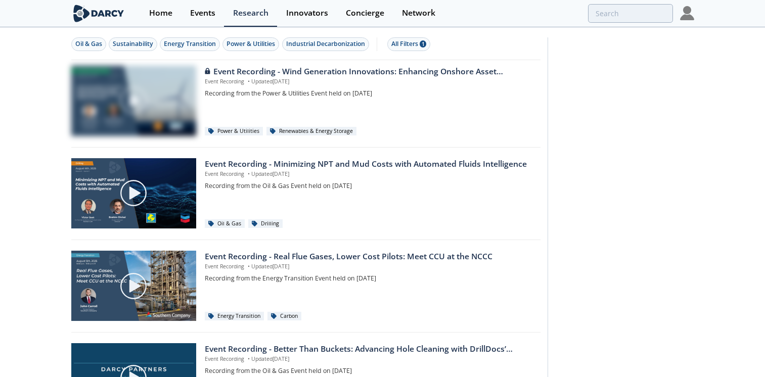 The image size is (765, 377). Describe the element at coordinates (409, 44) in the screenshot. I see `button: All Filters 1` at that location.